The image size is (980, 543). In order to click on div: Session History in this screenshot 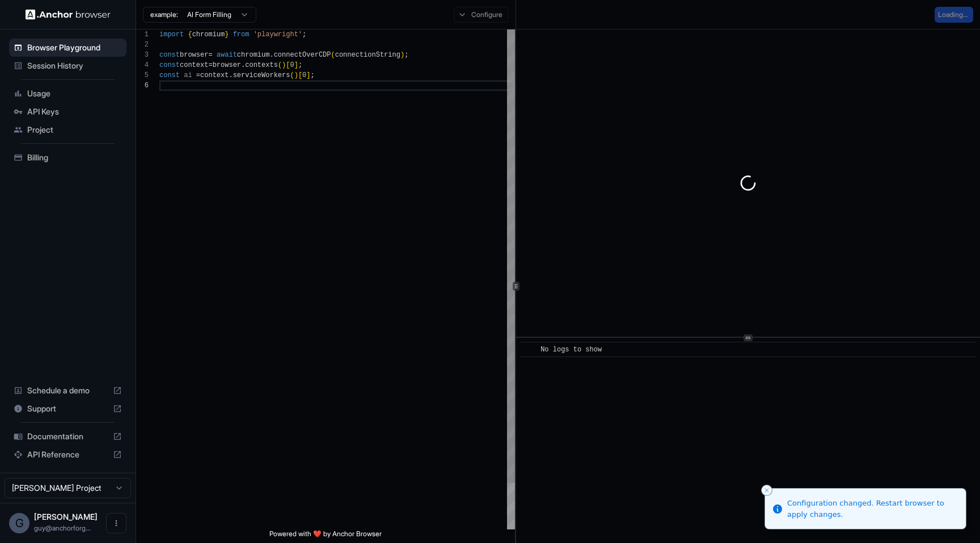, I will do `click(67, 66)`.